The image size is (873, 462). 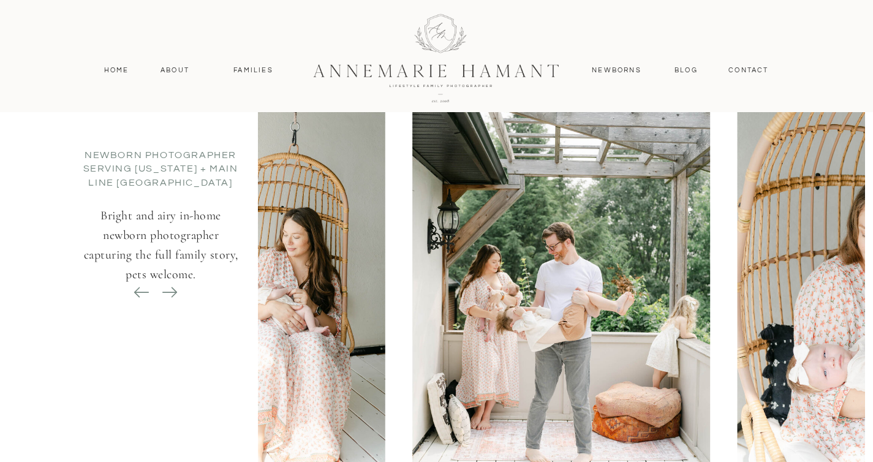 What do you see at coordinates (254, 70) in the screenshot?
I see `nav: Families` at bounding box center [254, 70].